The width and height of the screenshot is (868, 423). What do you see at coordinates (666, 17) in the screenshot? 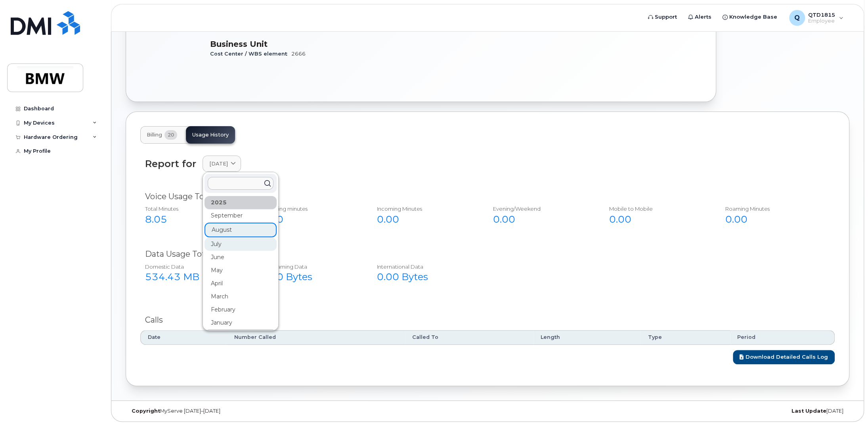
I see `span: Support` at bounding box center [666, 17].